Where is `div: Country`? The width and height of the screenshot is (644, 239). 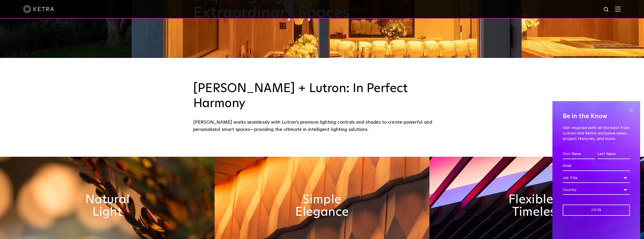
div: Country is located at coordinates (596, 190).